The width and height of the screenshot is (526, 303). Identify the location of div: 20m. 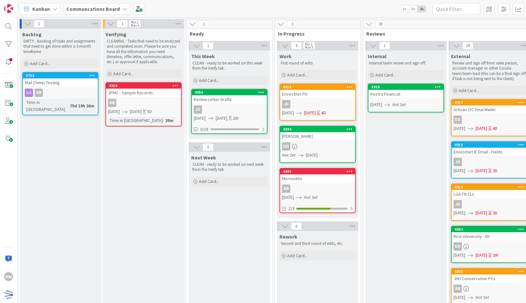
(169, 120).